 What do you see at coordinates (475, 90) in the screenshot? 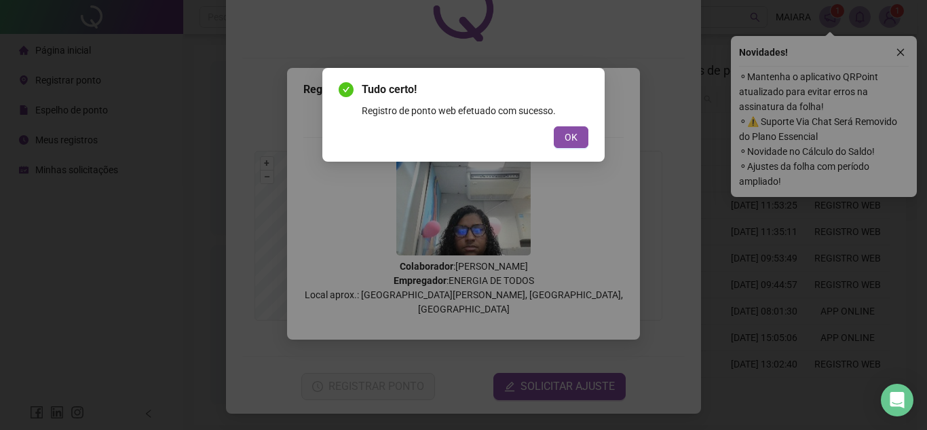
I see `span: Tudo certo!` at bounding box center [475, 90].